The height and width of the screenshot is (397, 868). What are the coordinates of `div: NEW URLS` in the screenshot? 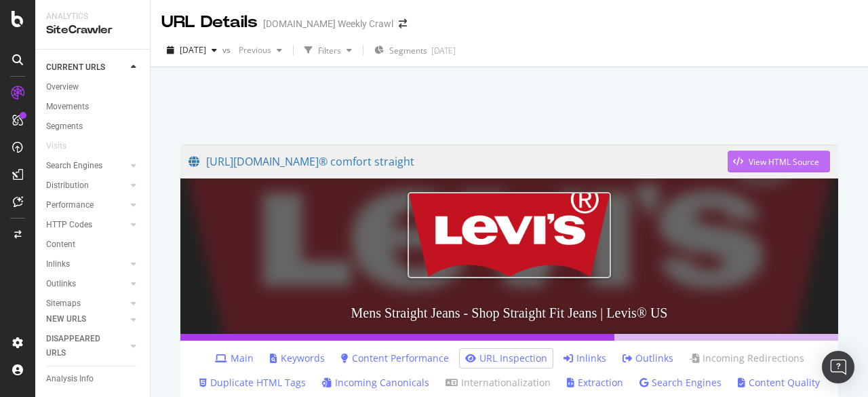 It's located at (66, 319).